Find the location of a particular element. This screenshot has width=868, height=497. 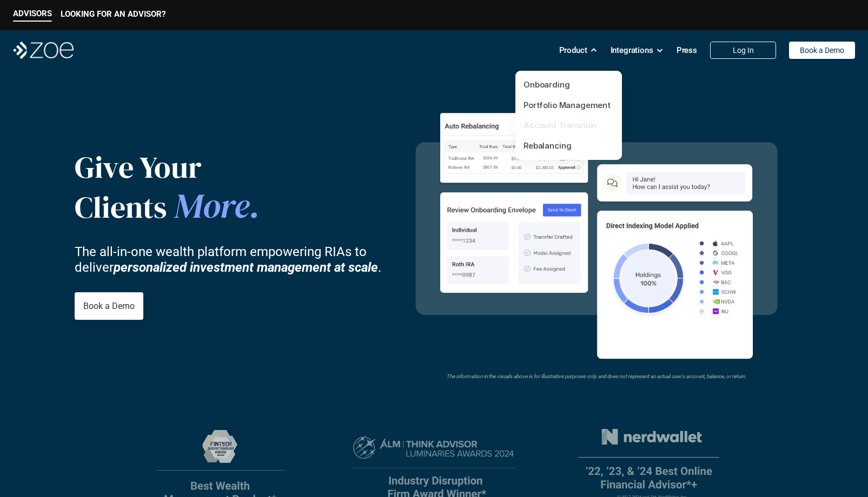

a: Log In is located at coordinates (743, 50).